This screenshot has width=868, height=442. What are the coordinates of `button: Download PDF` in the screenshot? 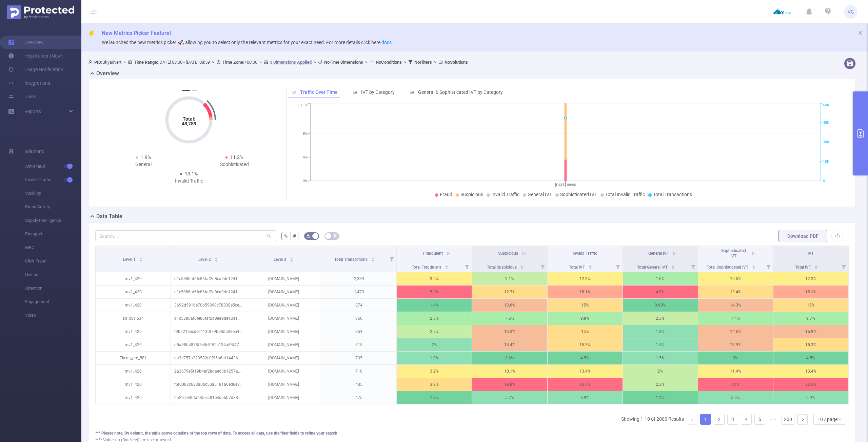 It's located at (803, 236).